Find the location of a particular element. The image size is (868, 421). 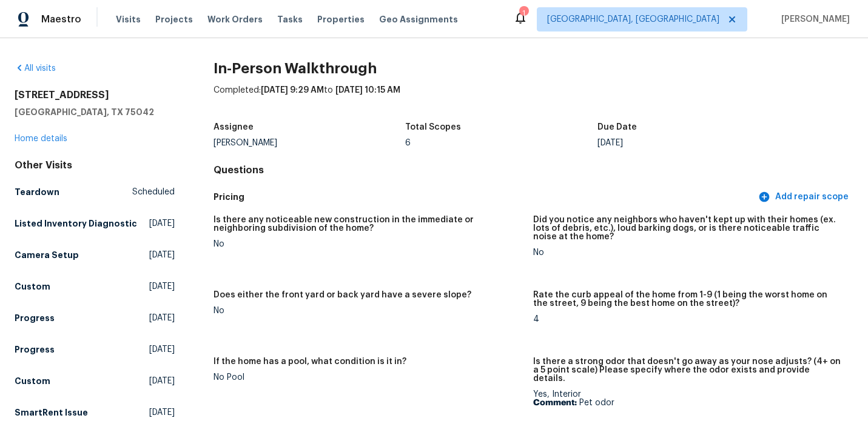

h5: SmartRent Issue is located at coordinates (51, 413).